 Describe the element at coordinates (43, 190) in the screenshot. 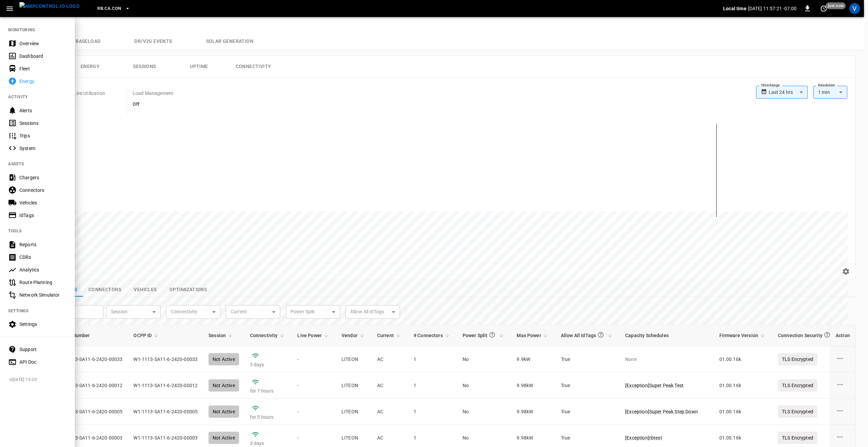

I see `div: Connectors` at that location.